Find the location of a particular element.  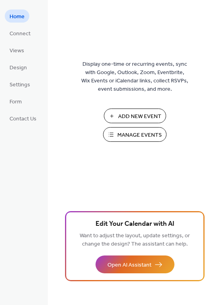

a: Contact Us is located at coordinates (23, 118).